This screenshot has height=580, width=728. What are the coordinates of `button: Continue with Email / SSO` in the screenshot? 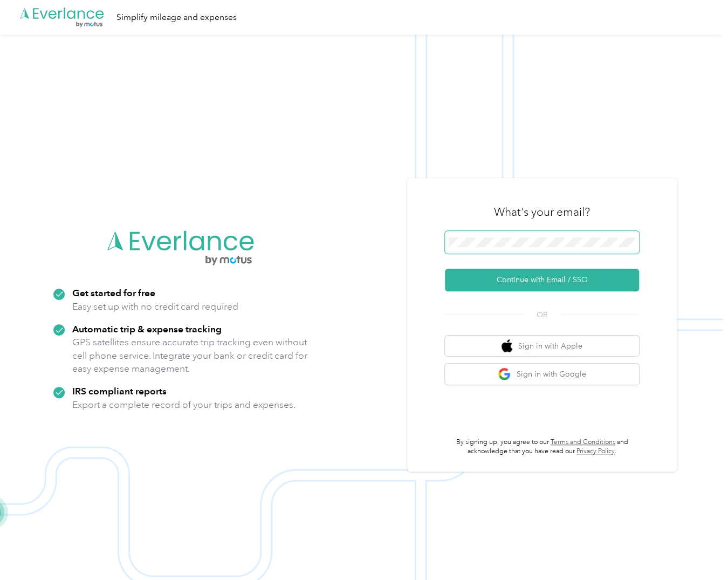 It's located at (542, 280).